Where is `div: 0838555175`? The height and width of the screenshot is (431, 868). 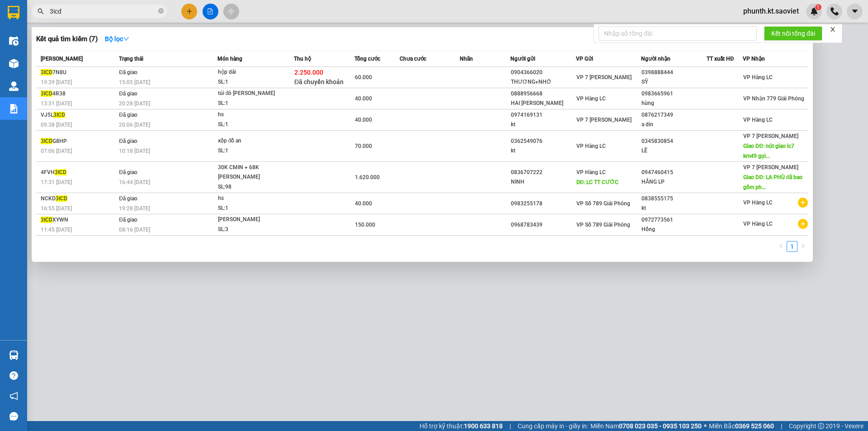 div: 0838555175 is located at coordinates (673, 198).